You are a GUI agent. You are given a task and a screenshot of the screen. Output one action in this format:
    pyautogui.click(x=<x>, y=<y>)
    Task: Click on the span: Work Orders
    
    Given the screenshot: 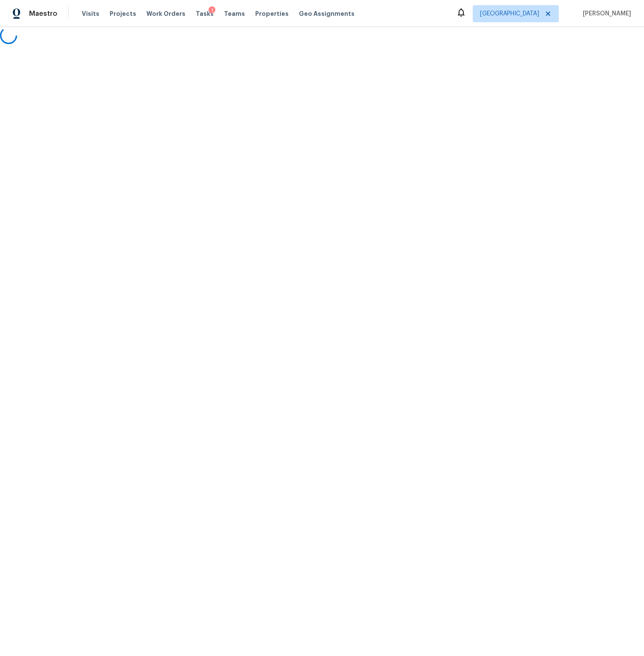 What is the action you would take?
    pyautogui.click(x=166, y=14)
    